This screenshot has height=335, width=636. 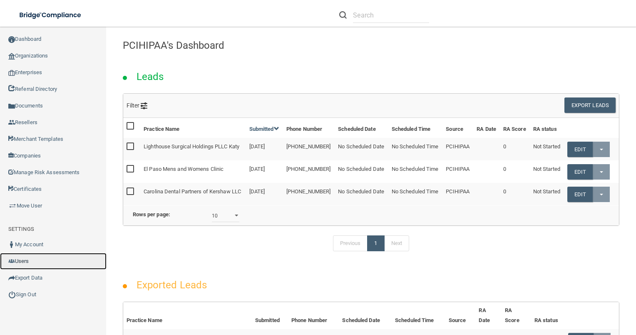 What do you see at coordinates (351, 243) in the screenshot?
I see `a: Previous` at bounding box center [351, 243].